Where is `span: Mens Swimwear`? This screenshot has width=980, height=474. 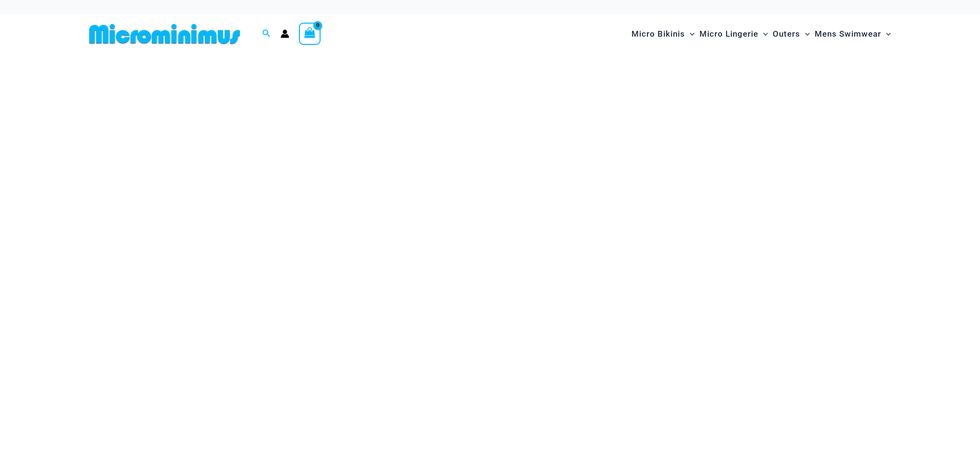
span: Mens Swimwear is located at coordinates (848, 34).